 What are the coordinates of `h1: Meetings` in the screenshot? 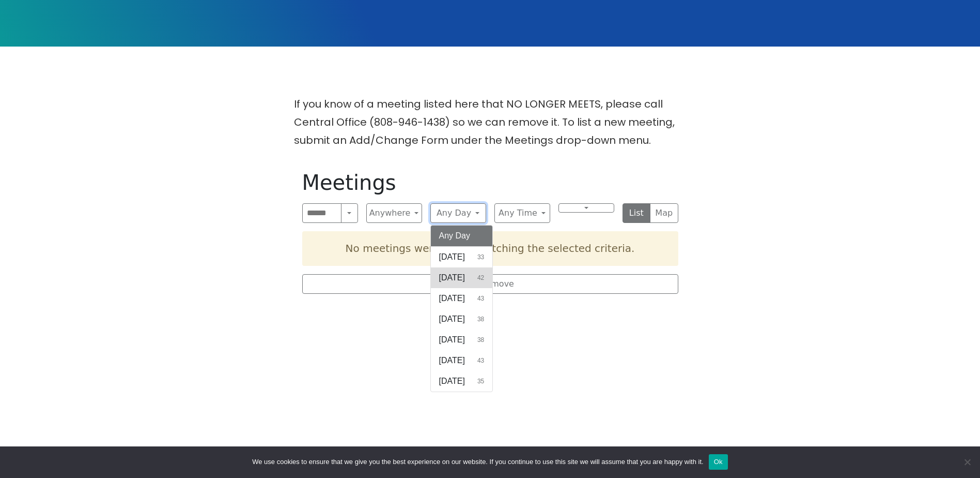 It's located at (491, 182).